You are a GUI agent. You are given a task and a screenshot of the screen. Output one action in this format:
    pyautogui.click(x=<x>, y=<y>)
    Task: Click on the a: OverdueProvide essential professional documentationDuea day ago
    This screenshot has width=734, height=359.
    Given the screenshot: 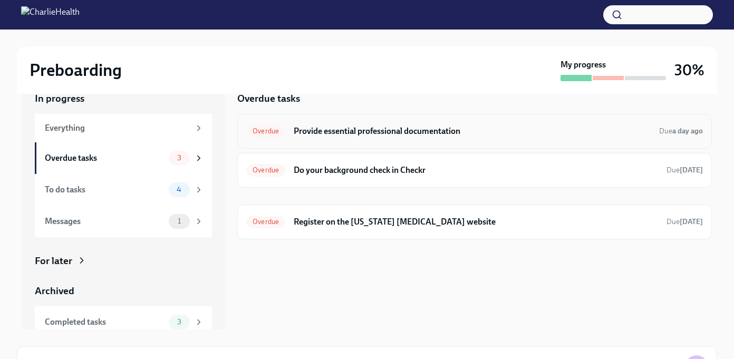 What is the action you would take?
    pyautogui.click(x=475, y=131)
    